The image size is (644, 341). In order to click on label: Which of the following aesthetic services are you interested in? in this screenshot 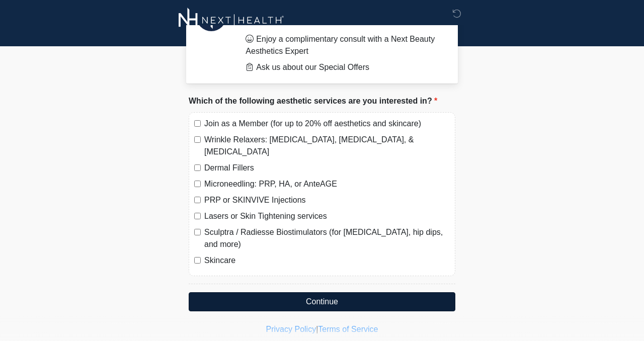, I will do `click(313, 101)`.